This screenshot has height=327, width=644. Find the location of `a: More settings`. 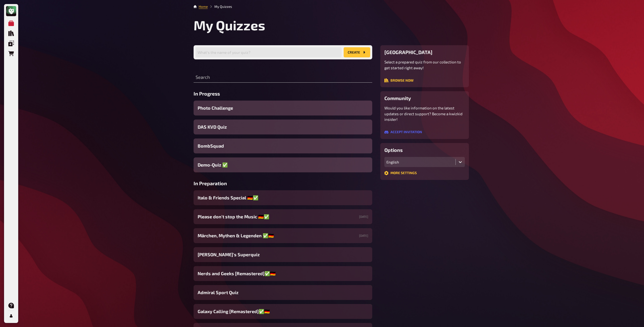

a: More settings is located at coordinates (401, 174).